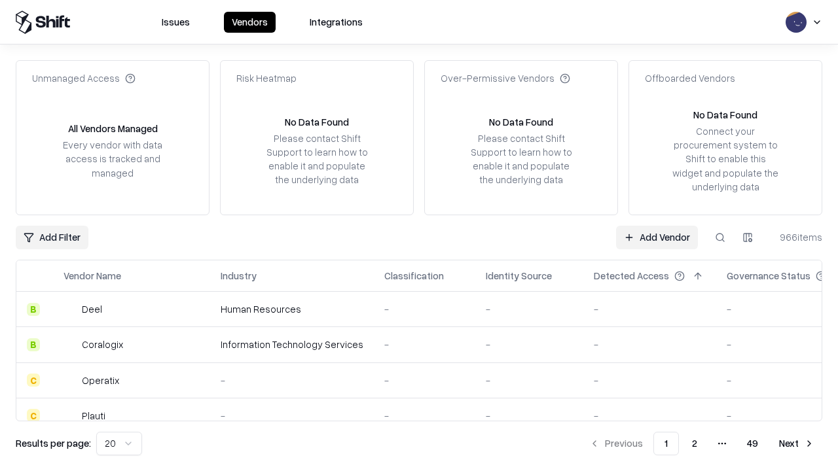 The height and width of the screenshot is (471, 838). Describe the element at coordinates (113, 128) in the screenshot. I see `div: All Vendors Managed` at that location.